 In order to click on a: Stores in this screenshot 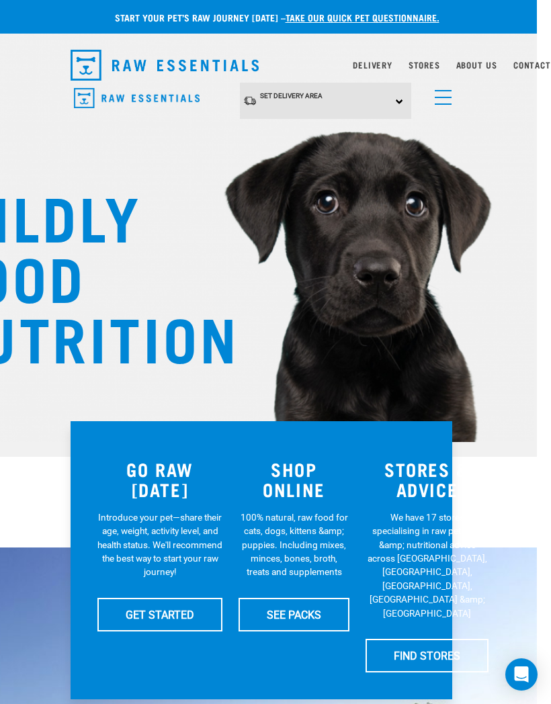, I will do `click(424, 65)`.